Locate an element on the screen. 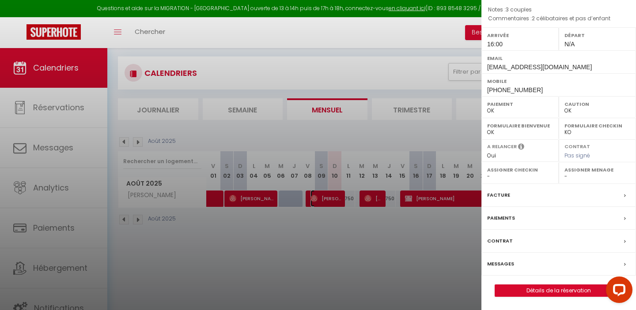 This screenshot has height=310, width=636. label: Paiement is located at coordinates (520, 104).